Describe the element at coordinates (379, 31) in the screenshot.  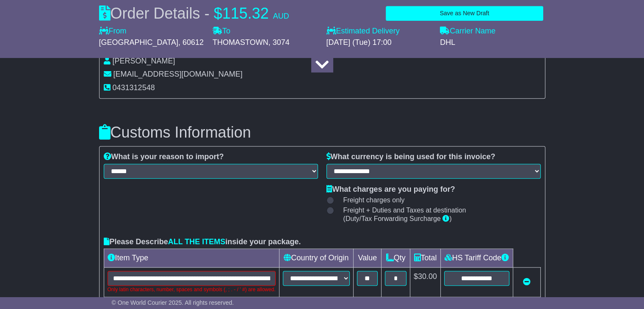
I see `label: Estimated Delivery` at that location.